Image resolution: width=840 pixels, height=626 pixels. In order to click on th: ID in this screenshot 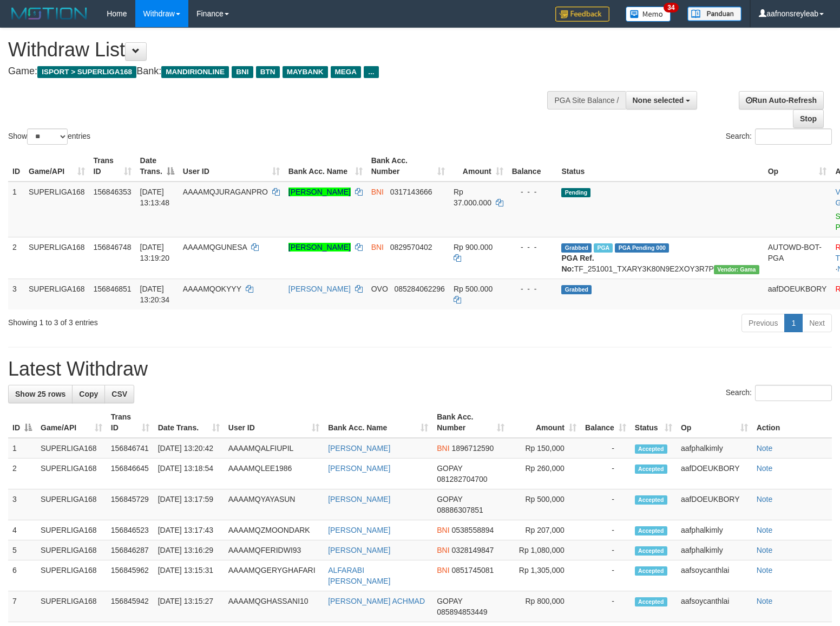, I will do `click(16, 165)`.